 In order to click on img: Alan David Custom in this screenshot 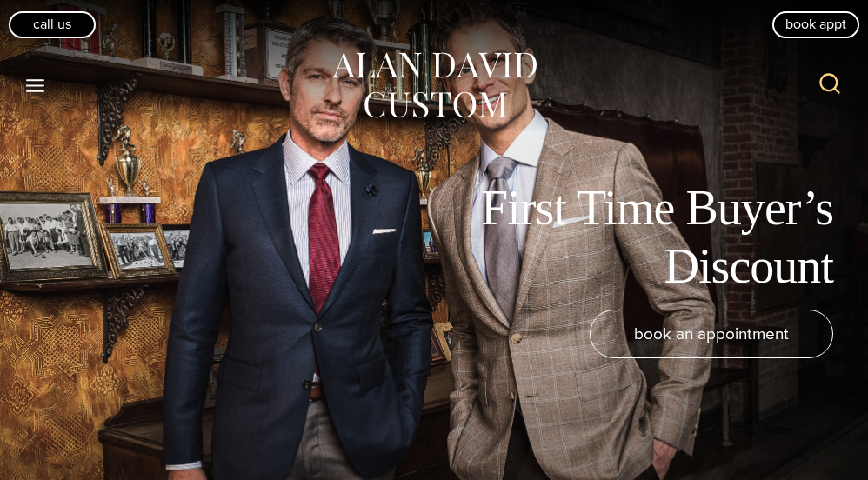, I will do `click(434, 85)`.